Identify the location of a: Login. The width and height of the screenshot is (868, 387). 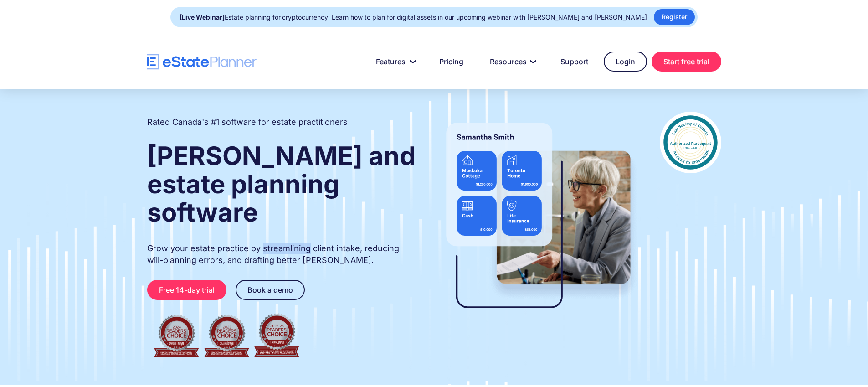
(625, 62).